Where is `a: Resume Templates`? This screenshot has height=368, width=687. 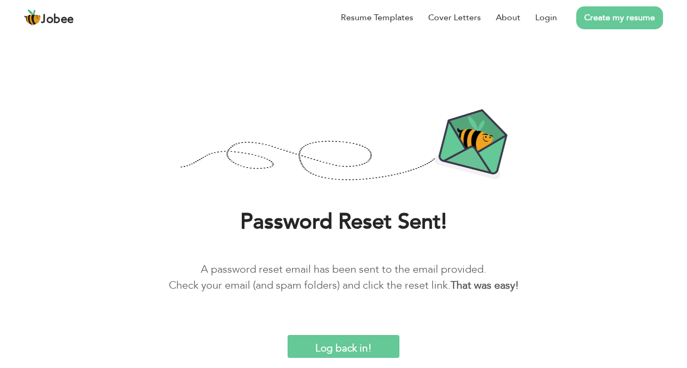
a: Resume Templates is located at coordinates (377, 18).